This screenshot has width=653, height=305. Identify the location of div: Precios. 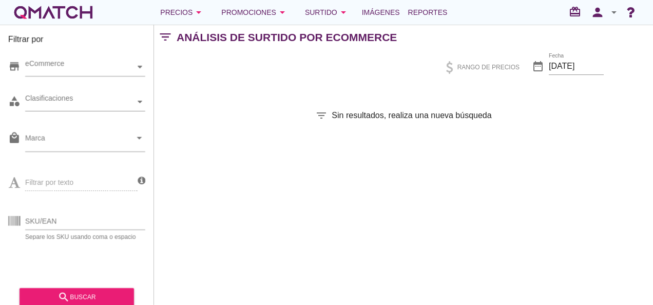
(182, 12).